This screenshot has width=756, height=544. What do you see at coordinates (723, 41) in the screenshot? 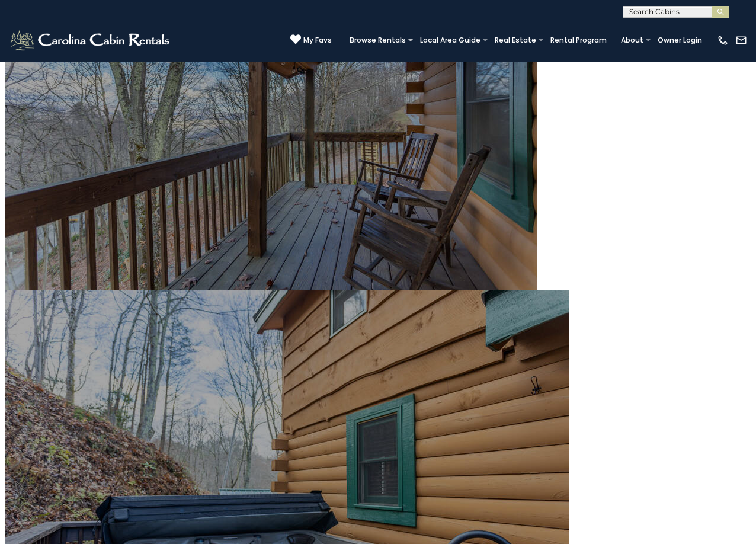
I see `img: phone-regular-white.png` at bounding box center [723, 41].